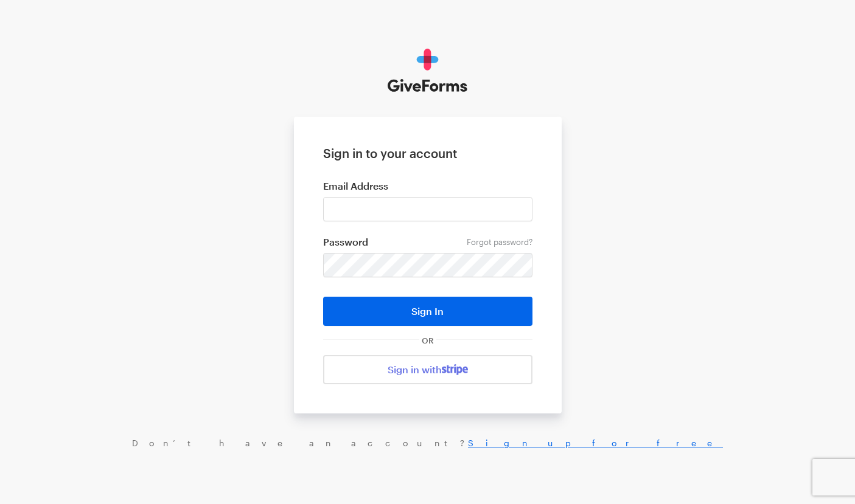  What do you see at coordinates (499, 242) in the screenshot?
I see `a: Forgot password?` at bounding box center [499, 242].